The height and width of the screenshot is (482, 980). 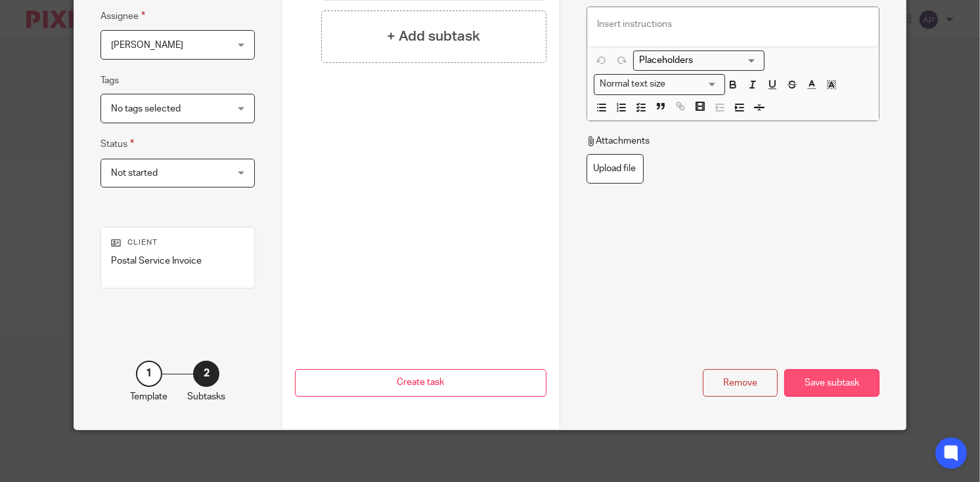 I want to click on div: Remove, so click(x=740, y=383).